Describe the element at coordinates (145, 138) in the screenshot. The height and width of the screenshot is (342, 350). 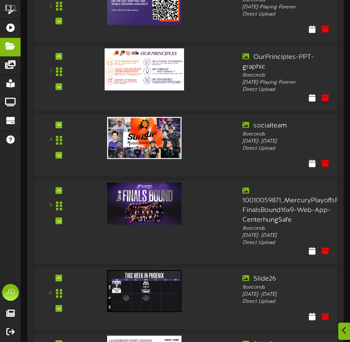
I see `img: 252c7595-cb4b-4d97-8fa8-e4ec18dd8474.jpg` at that location.